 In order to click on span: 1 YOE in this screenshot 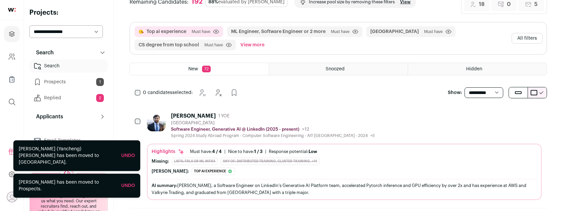, I will do `click(224, 116)`.